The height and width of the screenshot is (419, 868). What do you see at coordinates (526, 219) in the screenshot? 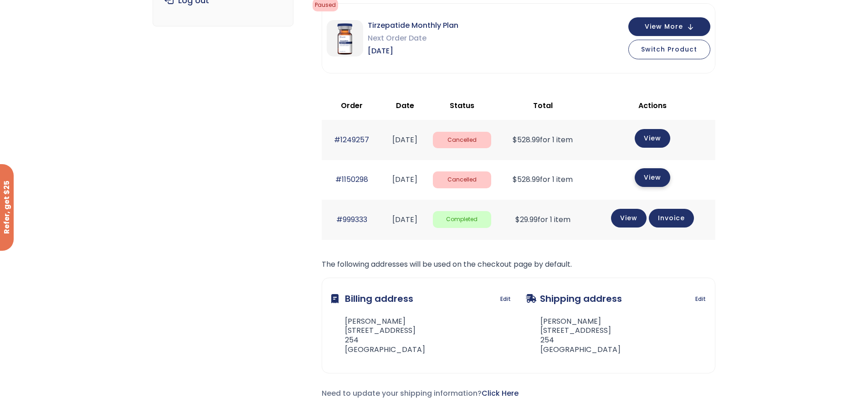
I see `span: 29.99` at bounding box center [526, 219].